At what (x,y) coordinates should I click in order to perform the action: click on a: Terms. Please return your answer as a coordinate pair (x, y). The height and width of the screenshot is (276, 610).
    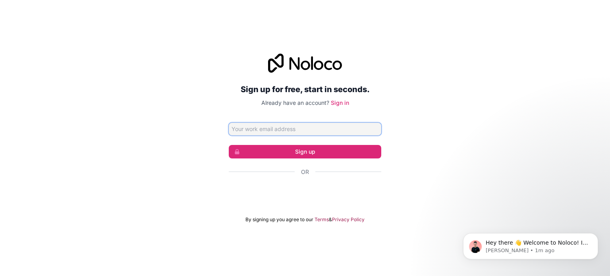
    Looking at the image, I should click on (322, 220).